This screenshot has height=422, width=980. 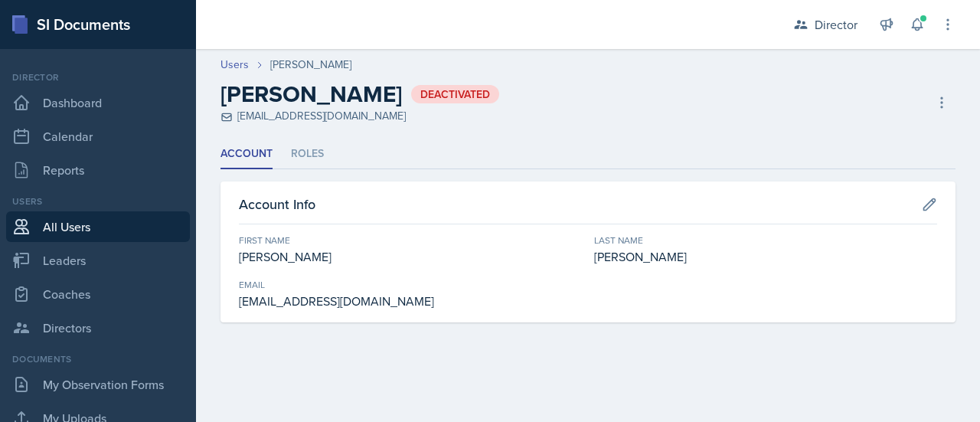 I want to click on a: All Users, so click(x=98, y=227).